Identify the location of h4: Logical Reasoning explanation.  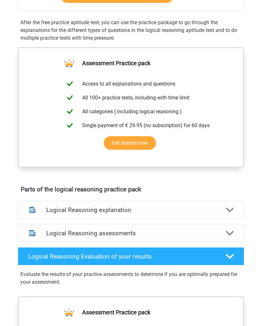
(131, 210).